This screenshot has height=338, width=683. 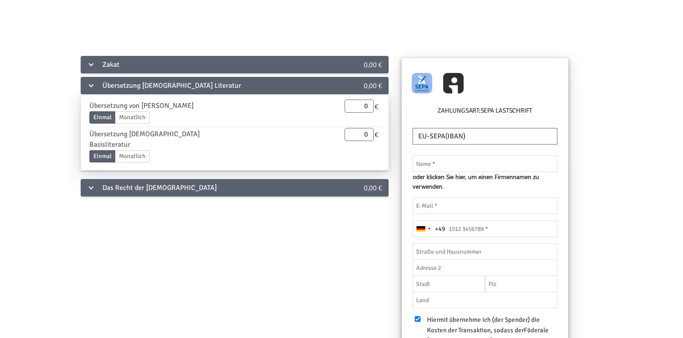 What do you see at coordinates (449, 284) in the screenshot?
I see `input: Stadt` at bounding box center [449, 284].